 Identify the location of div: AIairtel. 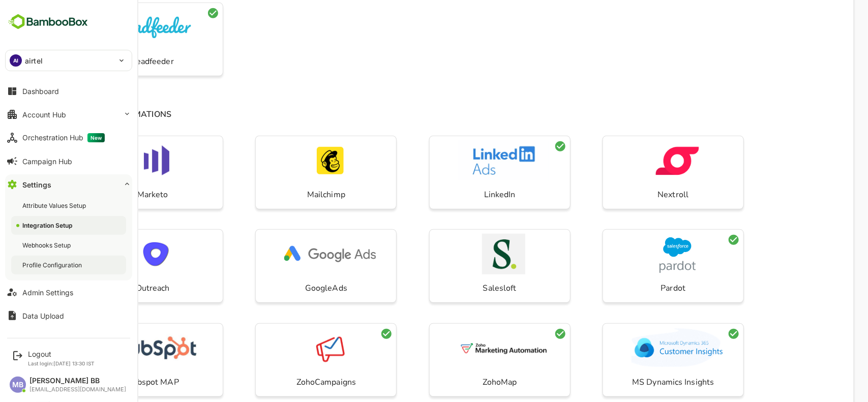
(69, 61).